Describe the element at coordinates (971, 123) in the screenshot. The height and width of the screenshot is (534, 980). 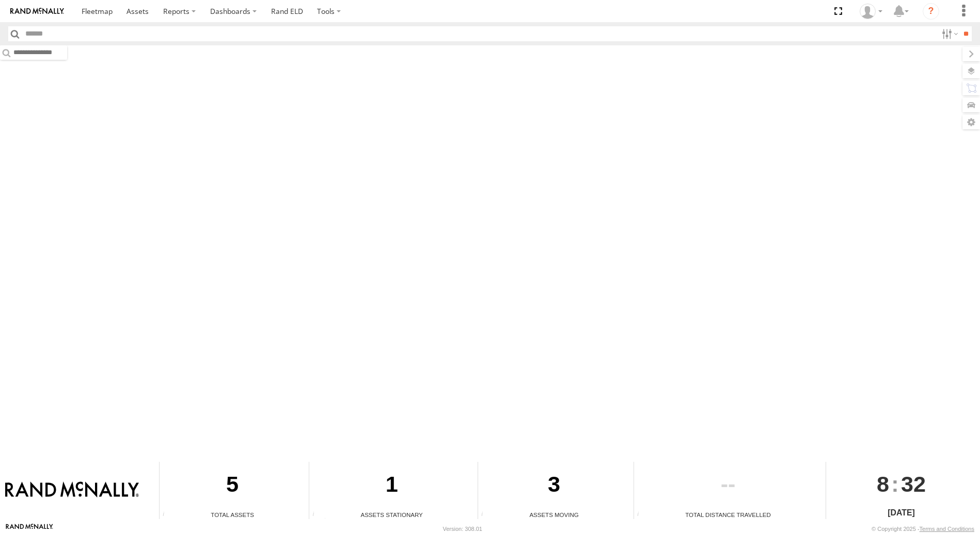
I see `label: Map Settings` at that location.